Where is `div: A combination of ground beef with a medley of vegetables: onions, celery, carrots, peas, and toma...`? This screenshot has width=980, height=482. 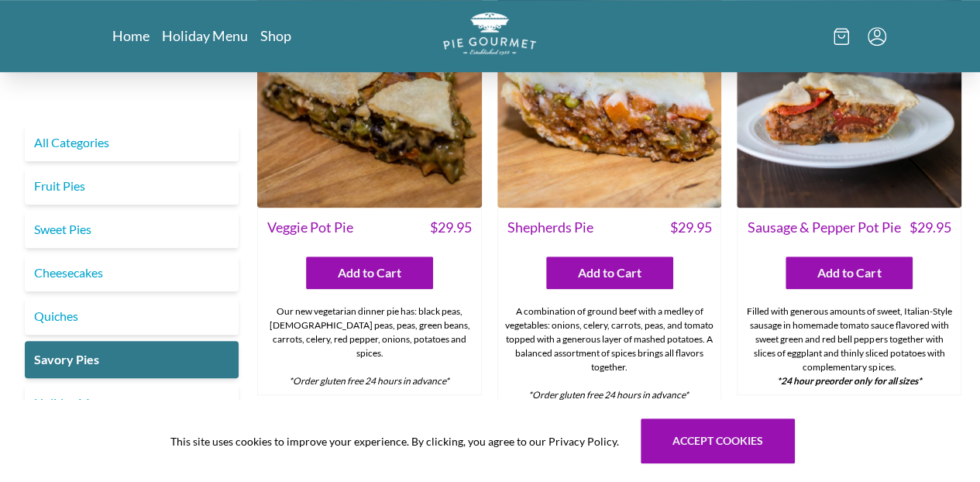
div: A combination of ground beef with a medley of vegetables: onions, celery, carrots, peas, and toma... is located at coordinates (610, 354).